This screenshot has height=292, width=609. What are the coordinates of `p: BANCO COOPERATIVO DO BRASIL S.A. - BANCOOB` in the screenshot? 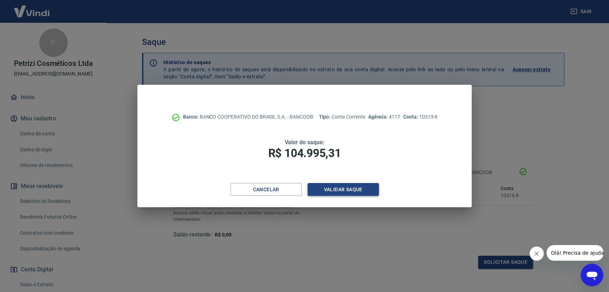 It's located at (248, 117).